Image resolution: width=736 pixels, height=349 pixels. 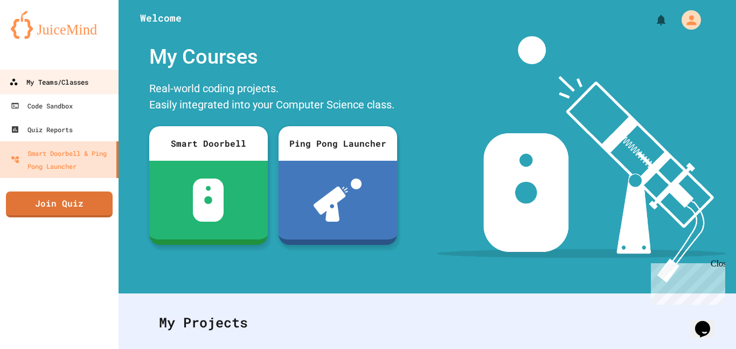 I want to click on img: logo-orange.svg, so click(x=59, y=25).